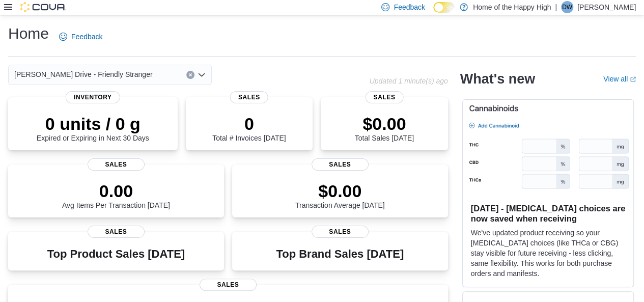 The height and width of the screenshot is (302, 644). What do you see at coordinates (201, 75) in the screenshot?
I see `button: Open list of options` at bounding box center [201, 75].